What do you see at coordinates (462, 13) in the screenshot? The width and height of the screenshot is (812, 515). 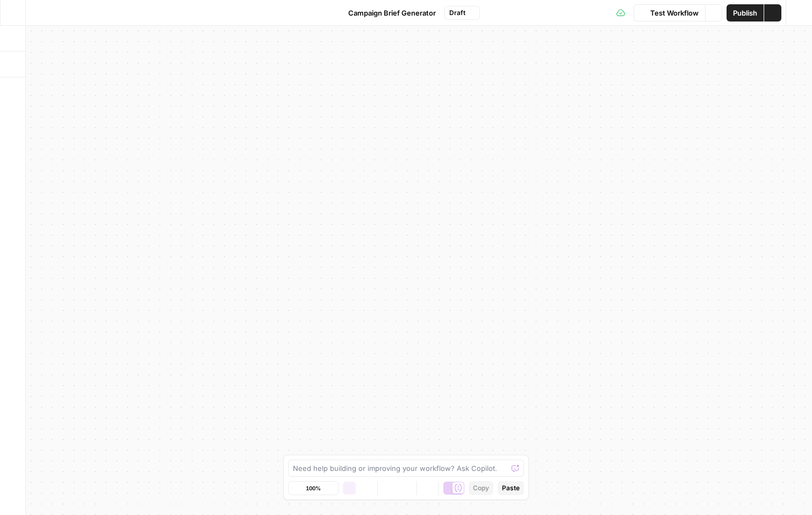 I see `button: Draft` at bounding box center [462, 13].